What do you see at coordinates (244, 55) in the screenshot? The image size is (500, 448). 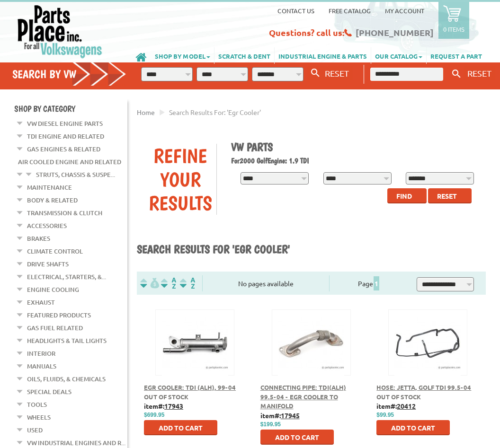 I see `a: SCRATCH & DENT` at bounding box center [244, 55].